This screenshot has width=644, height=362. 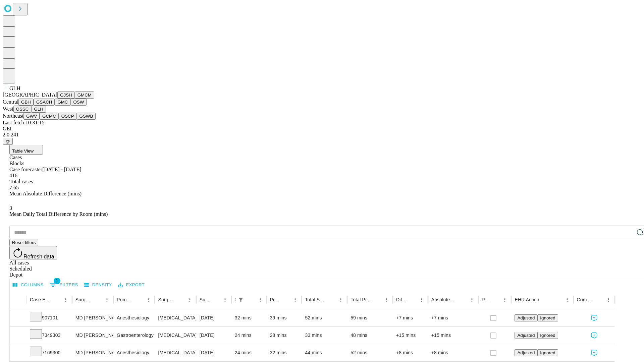 What do you see at coordinates (370, 353) in the screenshot?
I see `div: 52 mins` at bounding box center [370, 353].